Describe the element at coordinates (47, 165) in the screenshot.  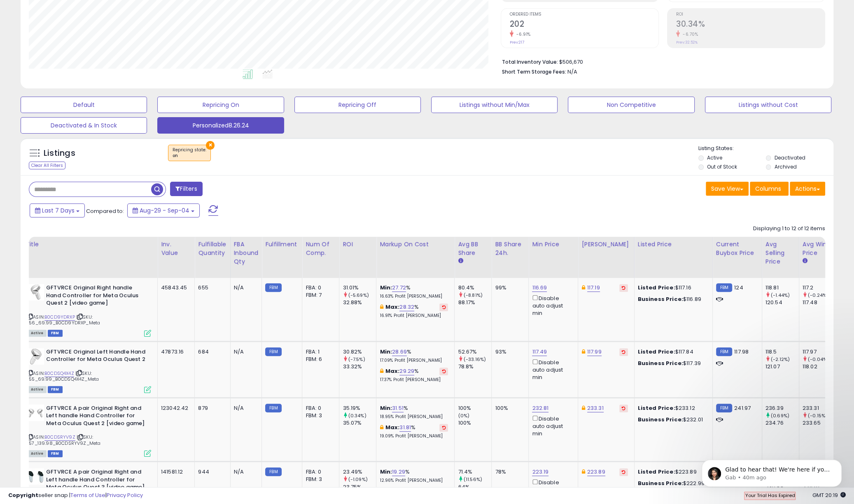
I see `div: Clear All Filters` at that location.